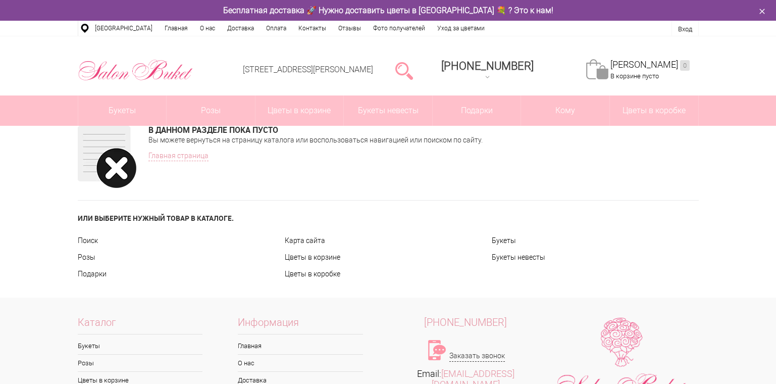  I want to click on span: Кому, so click(565, 111).